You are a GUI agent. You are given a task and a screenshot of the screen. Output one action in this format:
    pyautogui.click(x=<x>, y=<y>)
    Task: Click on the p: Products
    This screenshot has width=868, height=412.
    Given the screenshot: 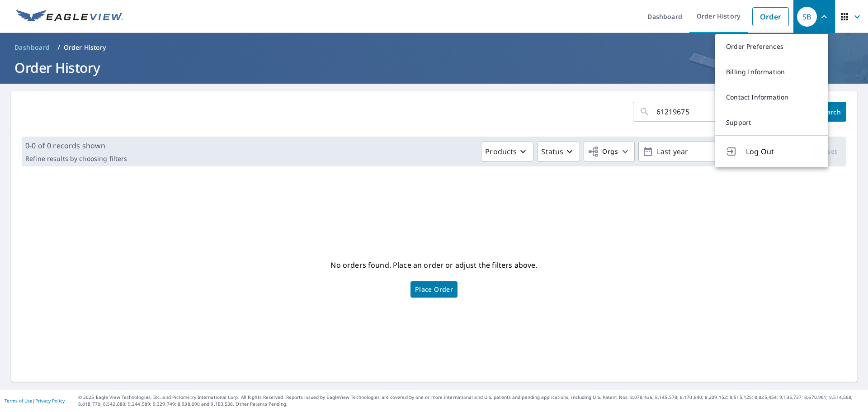 What is the action you would take?
    pyautogui.click(x=501, y=151)
    